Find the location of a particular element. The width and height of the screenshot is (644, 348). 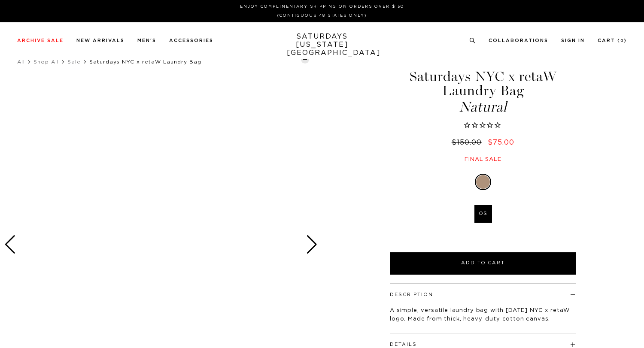

del: $150.00 is located at coordinates (468, 142).